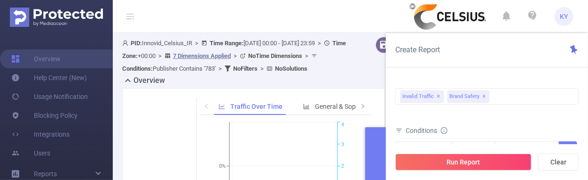  I want to click on span: Create Report, so click(418, 49).